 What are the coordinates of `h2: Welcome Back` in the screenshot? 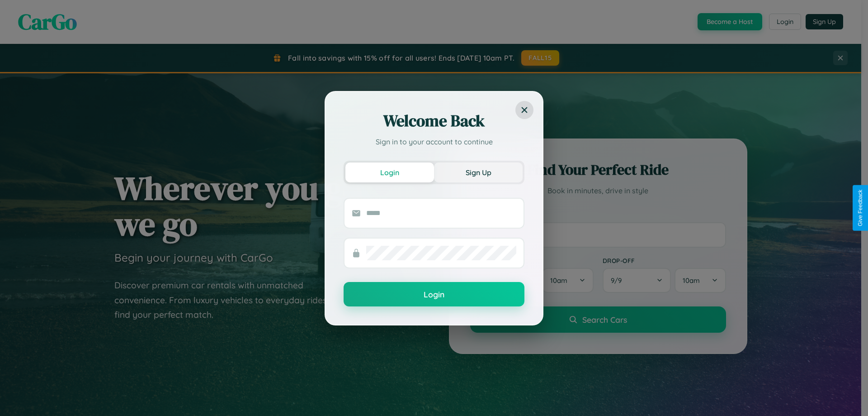 It's located at (434, 121).